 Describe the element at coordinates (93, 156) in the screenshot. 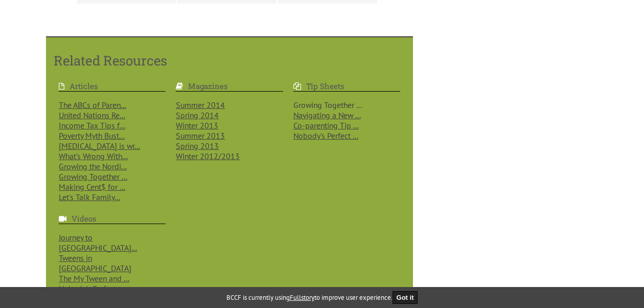

I see `a: What's Wrong With...` at that location.